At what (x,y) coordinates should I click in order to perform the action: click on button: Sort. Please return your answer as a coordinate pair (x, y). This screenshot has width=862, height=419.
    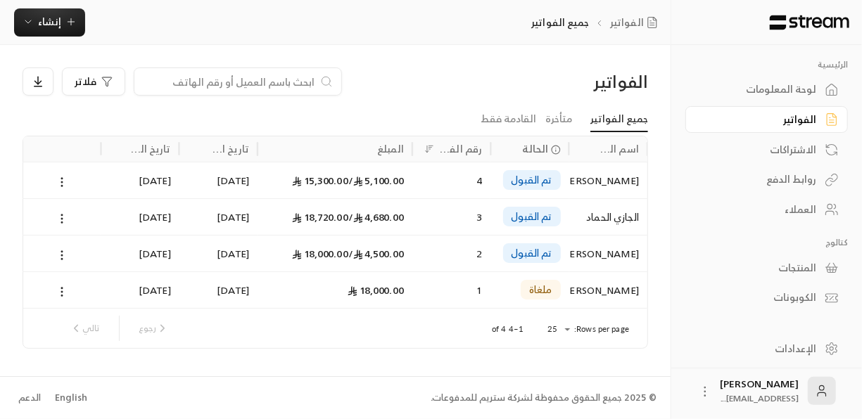
    Looking at the image, I should click on (429, 149).